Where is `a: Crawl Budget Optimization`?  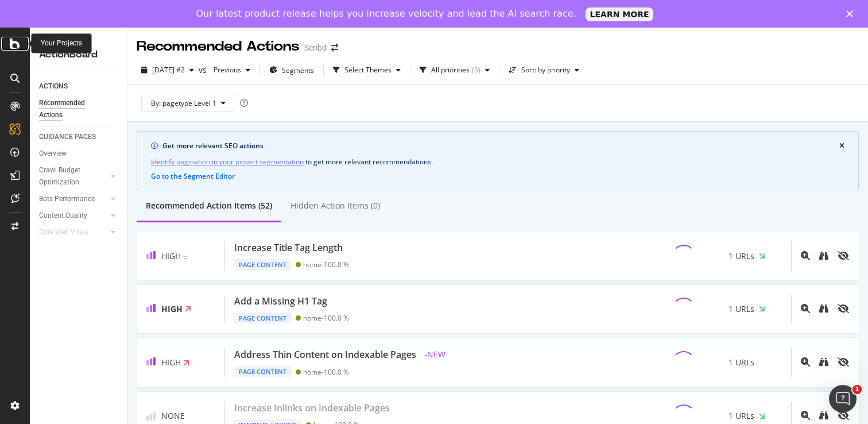
a: Crawl Budget Optimization is located at coordinates (73, 177).